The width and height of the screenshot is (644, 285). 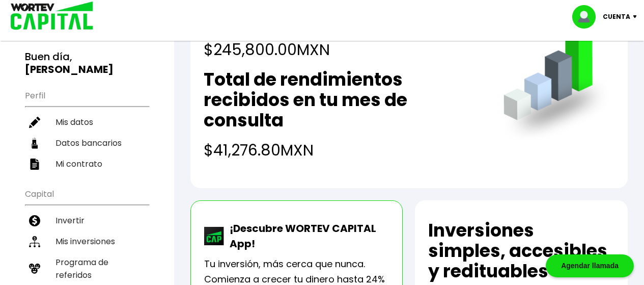 What do you see at coordinates (214, 236) in the screenshot?
I see `img: wortev-capital-app-icon` at bounding box center [214, 236].